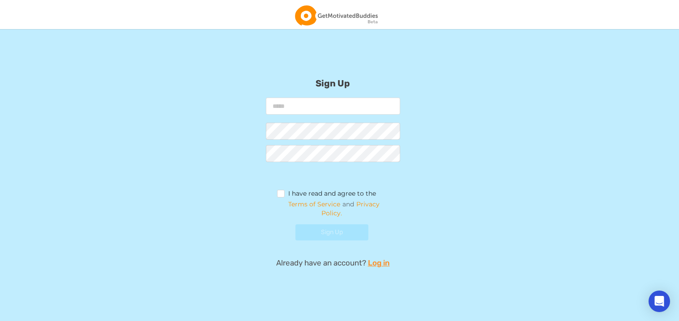  Describe the element at coordinates (333, 72) in the screenshot. I see `h2: Sign Up` at that location.